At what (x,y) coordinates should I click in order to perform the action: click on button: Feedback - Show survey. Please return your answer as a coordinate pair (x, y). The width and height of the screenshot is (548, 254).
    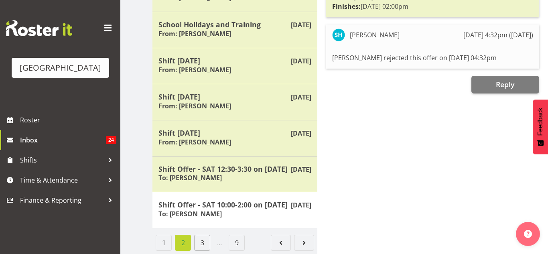
    Looking at the image, I should click on (540, 127).